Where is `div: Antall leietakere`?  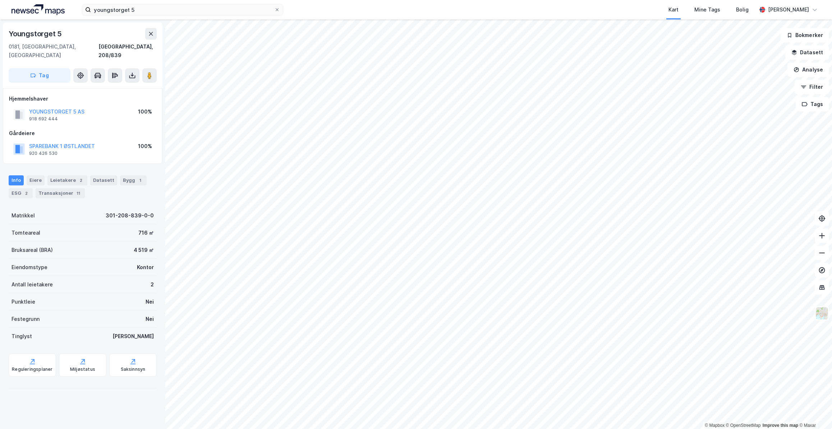
div: Antall leietakere is located at coordinates (32, 285).